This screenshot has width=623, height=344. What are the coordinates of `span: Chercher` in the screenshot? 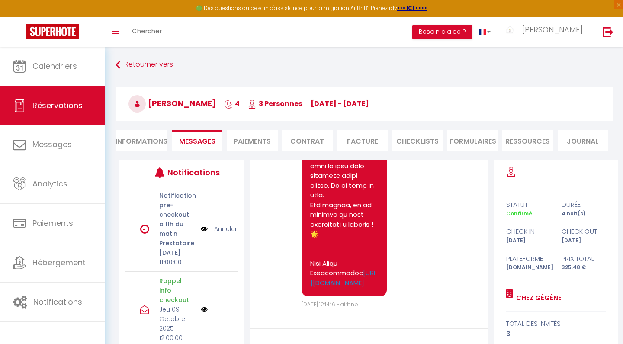 It's located at (147, 31).